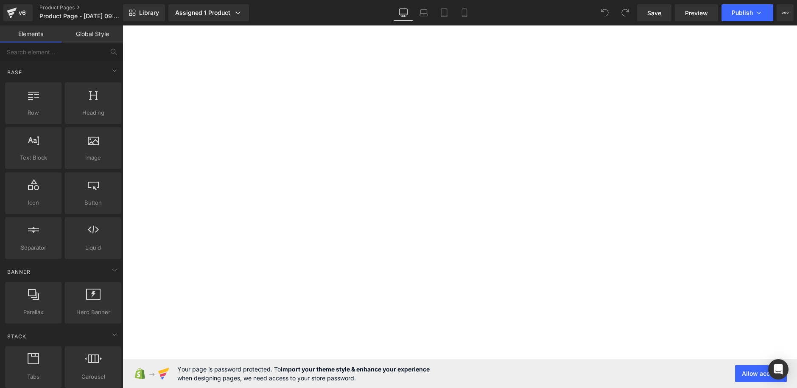 This screenshot has width=797, height=388. Describe the element at coordinates (303, 373) in the screenshot. I see `span: Your page is password protected. To when designing pages, we need access to your store password.` at that location.